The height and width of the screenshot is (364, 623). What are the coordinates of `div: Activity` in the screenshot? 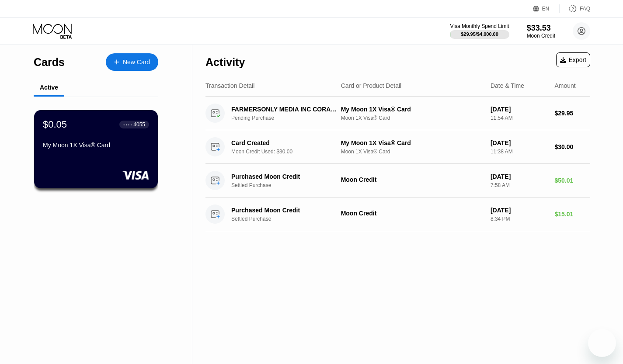 It's located at (225, 62).